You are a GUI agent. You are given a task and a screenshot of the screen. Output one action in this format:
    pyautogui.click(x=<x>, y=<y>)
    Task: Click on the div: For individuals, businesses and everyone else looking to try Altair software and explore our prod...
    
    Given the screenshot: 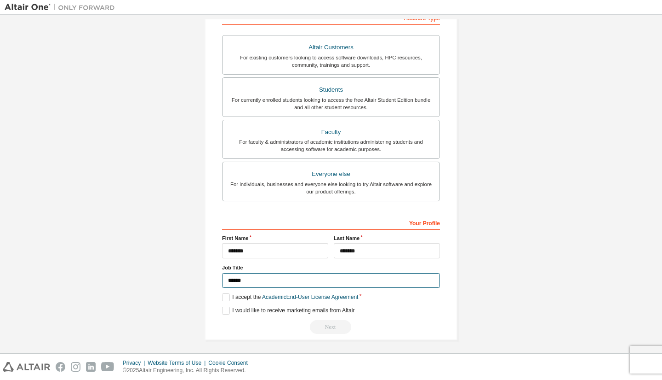 What is the action you would take?
    pyautogui.click(x=331, y=188)
    